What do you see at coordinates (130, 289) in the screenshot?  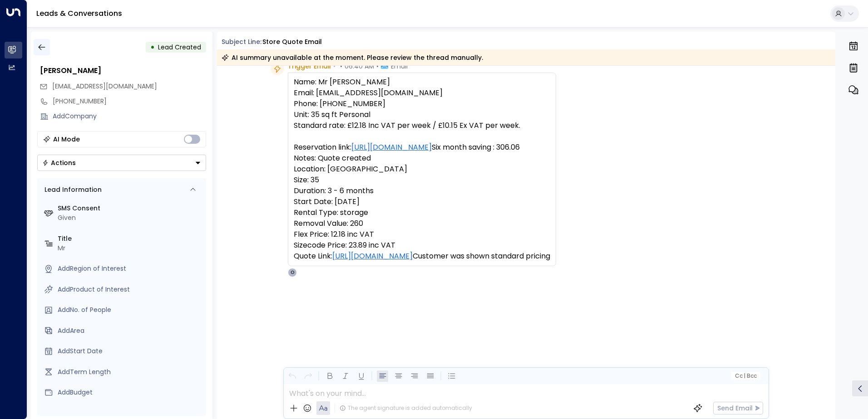 I see `div: AddProduct of Interest` at bounding box center [130, 289].